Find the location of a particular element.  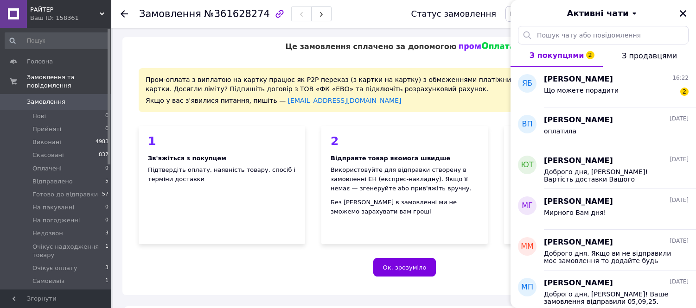

span: МГ is located at coordinates (527, 206).